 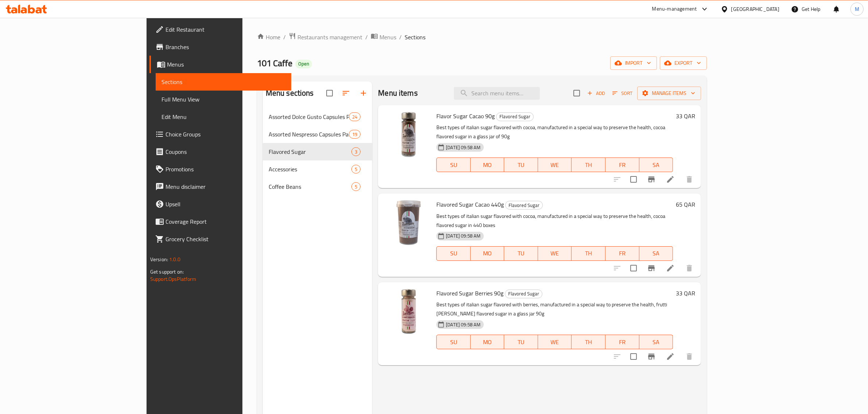 I want to click on span: Coupons, so click(x=226, y=152).